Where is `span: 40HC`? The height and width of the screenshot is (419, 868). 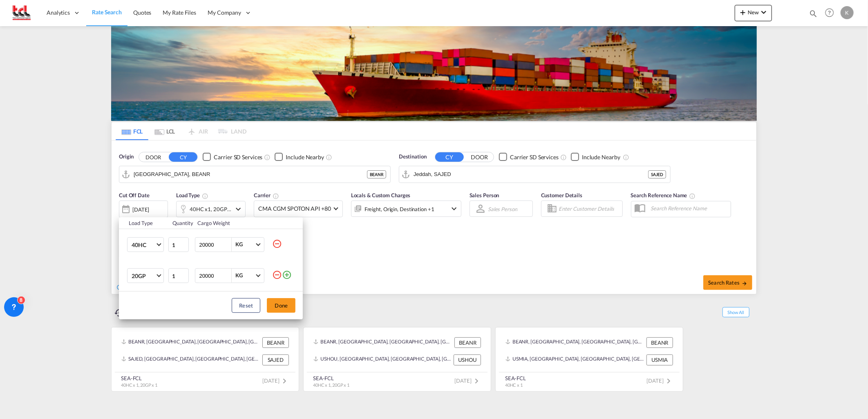 span: 40HC is located at coordinates (143, 245).